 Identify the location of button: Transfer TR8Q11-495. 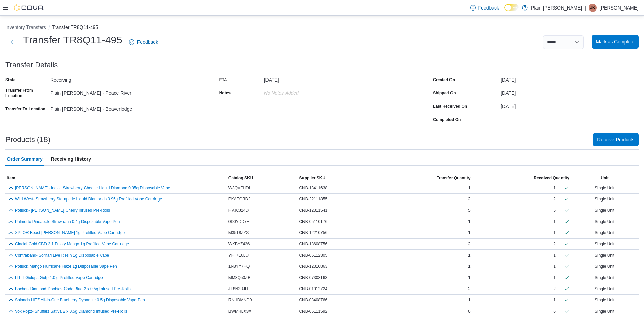
(75, 27).